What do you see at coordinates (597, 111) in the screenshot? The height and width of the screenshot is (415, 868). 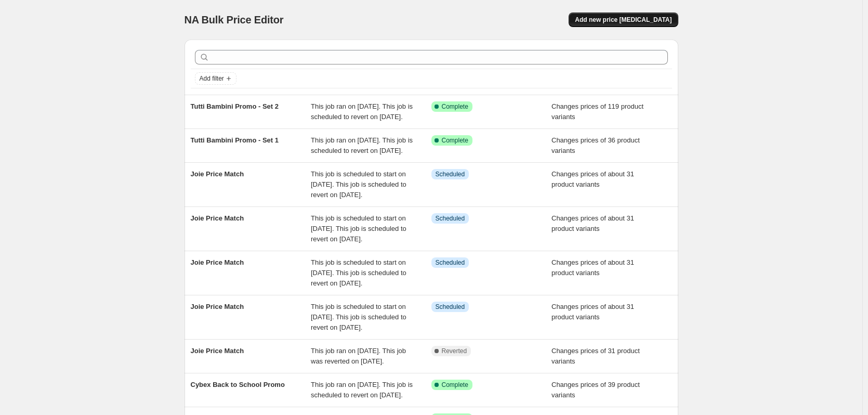 I see `span: Changes prices of 119 product variants` at bounding box center [597, 111].